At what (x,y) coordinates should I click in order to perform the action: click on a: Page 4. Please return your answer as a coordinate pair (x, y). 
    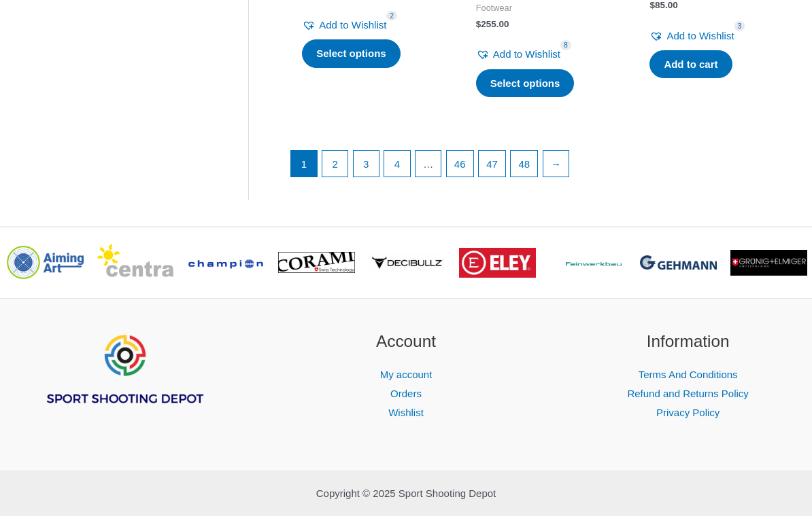
    Looking at the image, I should click on (397, 164).